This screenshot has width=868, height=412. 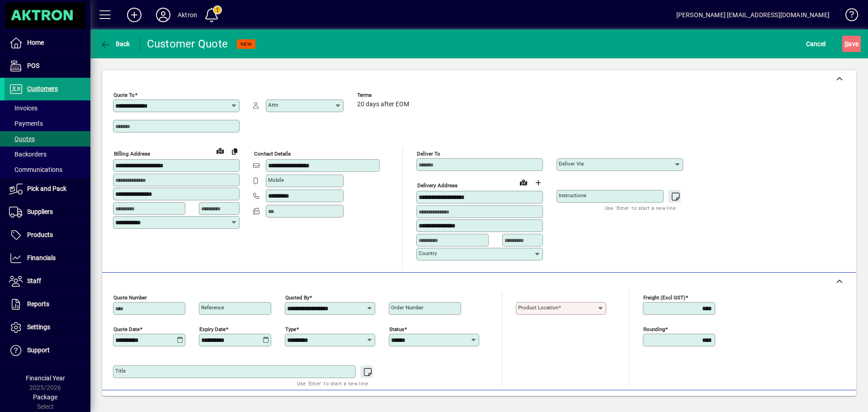 I want to click on div: Customer Quote, so click(x=188, y=44).